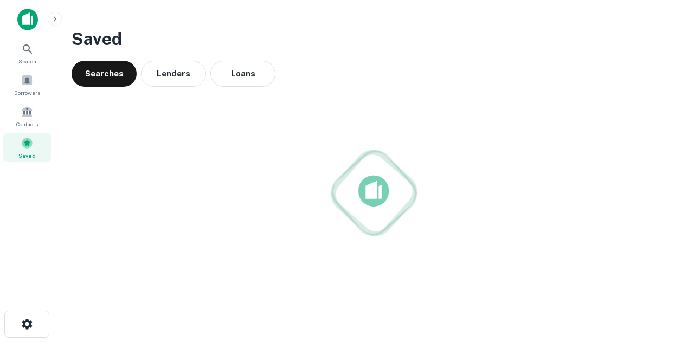 Image resolution: width=694 pixels, height=342 pixels. I want to click on div: Search, so click(27, 53).